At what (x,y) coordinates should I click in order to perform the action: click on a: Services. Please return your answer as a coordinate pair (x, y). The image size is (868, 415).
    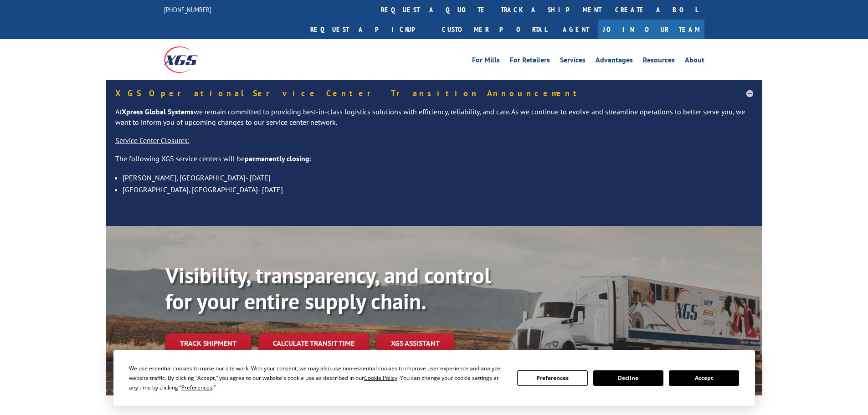
    Looking at the image, I should click on (573, 62).